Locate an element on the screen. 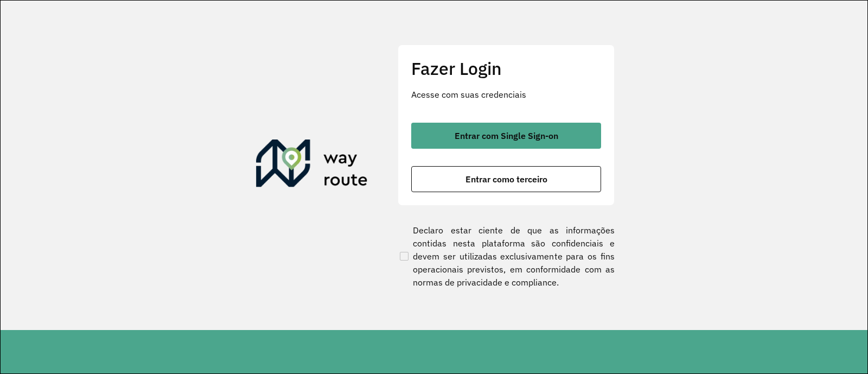  span: Entrar como terceiro is located at coordinates (506, 179).